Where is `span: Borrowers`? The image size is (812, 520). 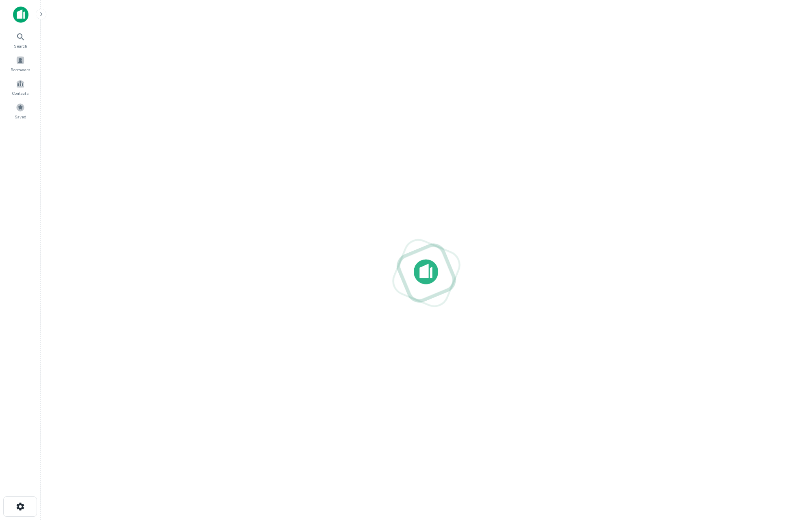
span: Borrowers is located at coordinates (20, 70).